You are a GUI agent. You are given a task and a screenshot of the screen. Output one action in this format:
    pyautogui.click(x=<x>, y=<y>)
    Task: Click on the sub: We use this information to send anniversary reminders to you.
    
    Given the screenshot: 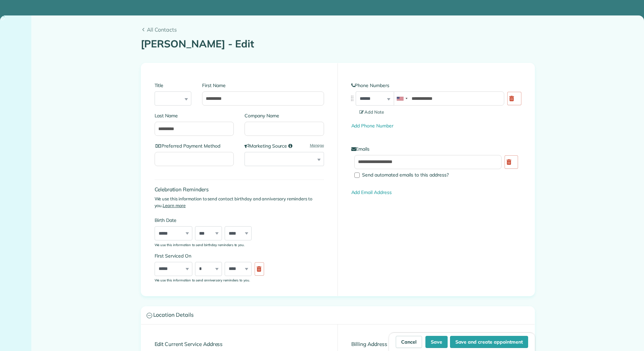 What is the action you would take?
    pyautogui.click(x=202, y=280)
    